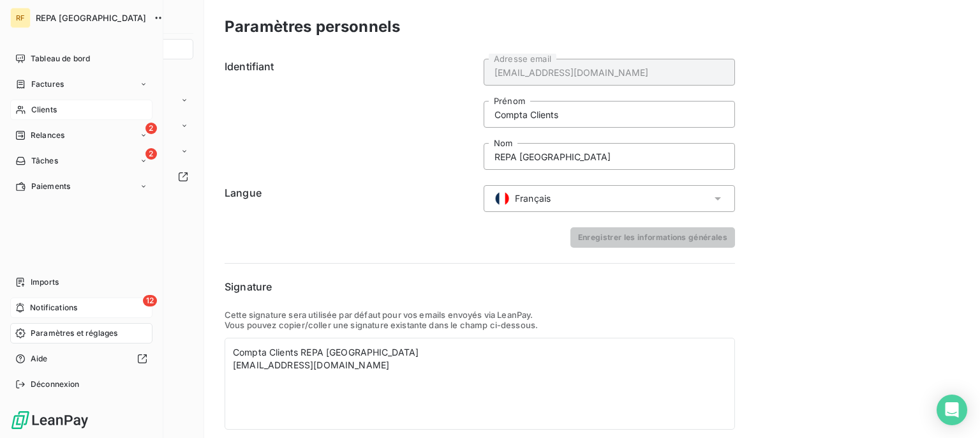 This screenshot has height=438, width=980. Describe the element at coordinates (81, 110) in the screenshot. I see `a: Clients` at that location.